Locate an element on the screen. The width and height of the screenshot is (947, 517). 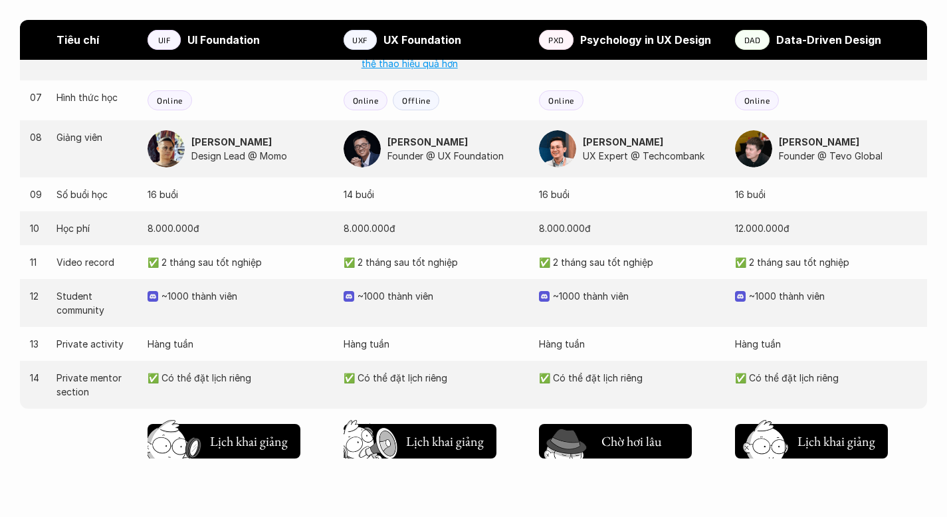
p: Private activity is located at coordinates (96, 344).